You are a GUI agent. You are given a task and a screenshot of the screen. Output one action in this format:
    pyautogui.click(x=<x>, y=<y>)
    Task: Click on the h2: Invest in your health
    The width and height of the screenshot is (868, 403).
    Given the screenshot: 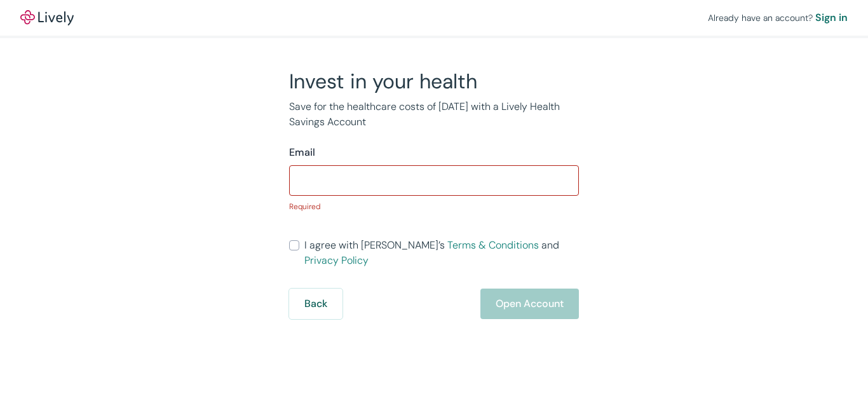 What is the action you would take?
    pyautogui.click(x=434, y=81)
    